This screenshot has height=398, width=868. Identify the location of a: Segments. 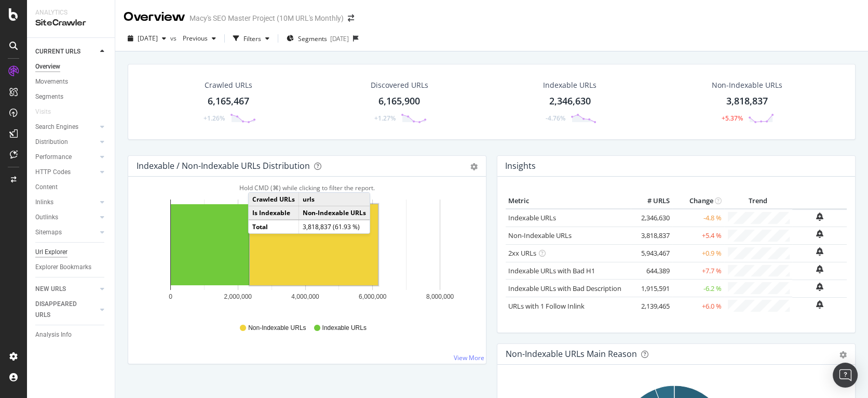
(71, 97).